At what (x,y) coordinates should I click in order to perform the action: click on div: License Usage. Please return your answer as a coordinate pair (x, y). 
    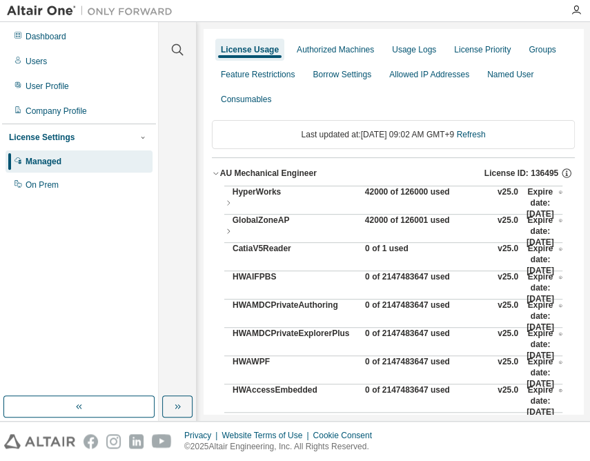
    Looking at the image, I should click on (250, 50).